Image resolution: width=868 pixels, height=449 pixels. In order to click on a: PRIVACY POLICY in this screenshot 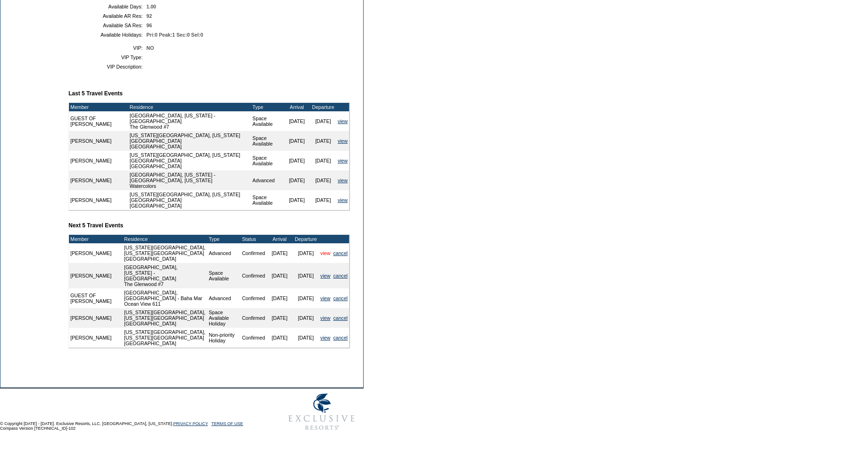, I will do `click(190, 424)`.